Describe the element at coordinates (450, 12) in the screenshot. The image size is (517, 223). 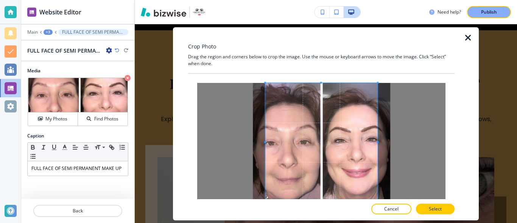
I see `h3: Need help?` at that location.